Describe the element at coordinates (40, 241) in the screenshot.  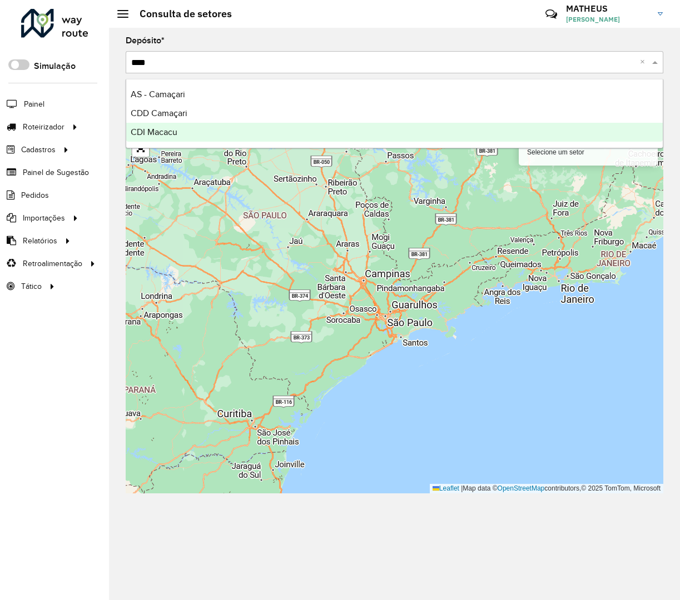
I see `span: Relatórios` at that location.